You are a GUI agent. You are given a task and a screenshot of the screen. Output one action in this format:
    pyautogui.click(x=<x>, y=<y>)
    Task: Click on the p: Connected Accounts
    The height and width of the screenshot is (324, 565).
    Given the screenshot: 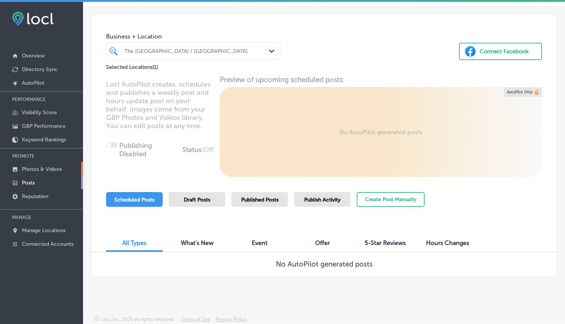 What is the action you would take?
    pyautogui.click(x=48, y=244)
    